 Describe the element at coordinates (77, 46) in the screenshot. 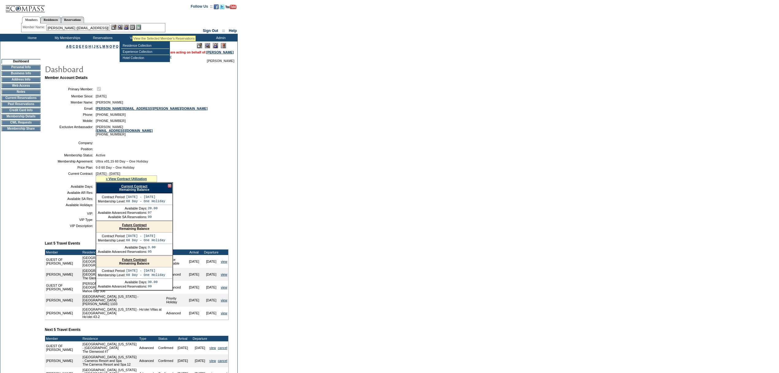

I see `a: D` at that location.